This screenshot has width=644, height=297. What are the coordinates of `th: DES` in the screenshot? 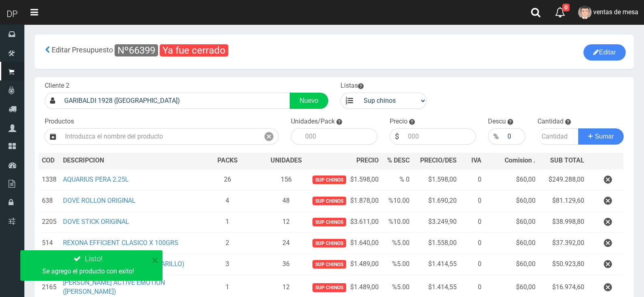 It's located at (123, 161).